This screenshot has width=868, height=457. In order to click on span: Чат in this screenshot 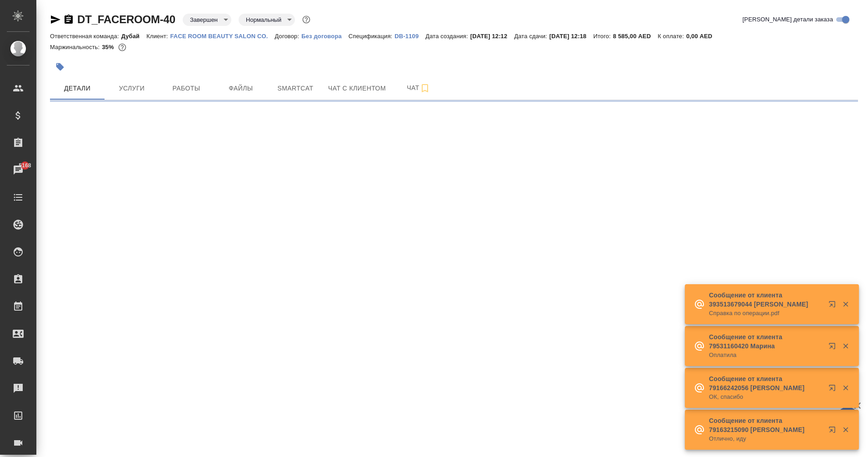, I will do `click(418, 87)`.